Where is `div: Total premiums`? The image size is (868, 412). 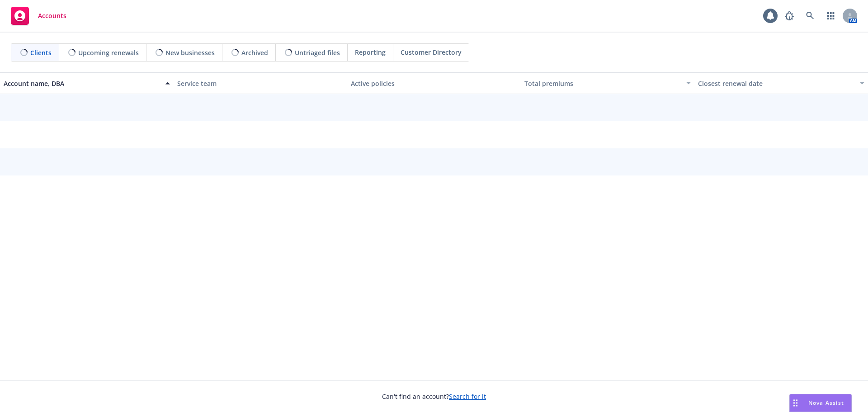 div: Total premiums is located at coordinates (603, 83).